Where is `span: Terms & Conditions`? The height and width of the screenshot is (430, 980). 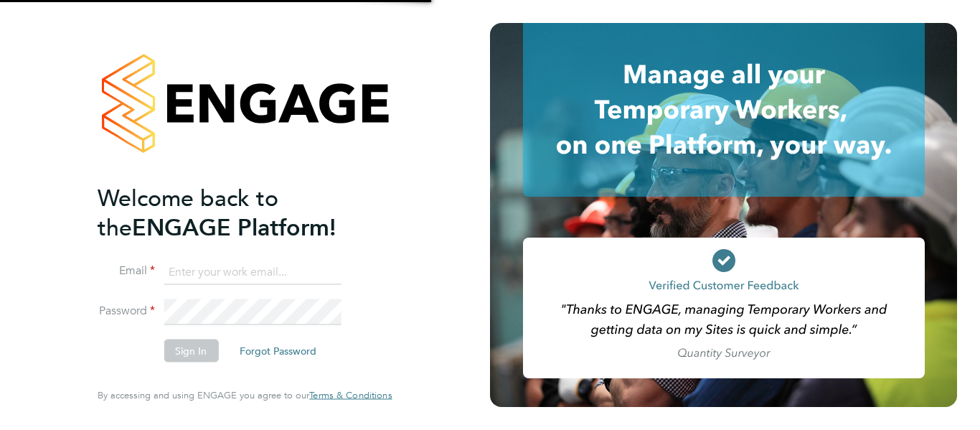 span: Terms & Conditions is located at coordinates (350, 395).